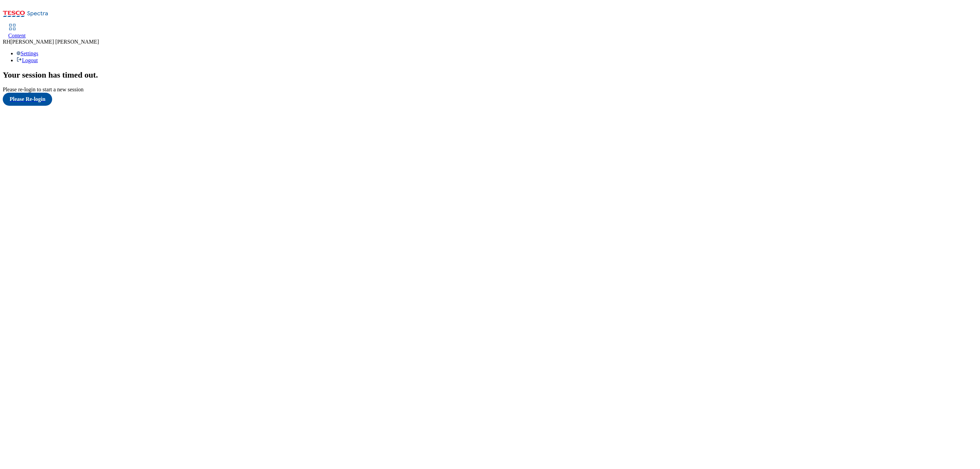 This screenshot has width=980, height=469. Describe the element at coordinates (490, 75) in the screenshot. I see `h2: Your session has timed out` at that location.